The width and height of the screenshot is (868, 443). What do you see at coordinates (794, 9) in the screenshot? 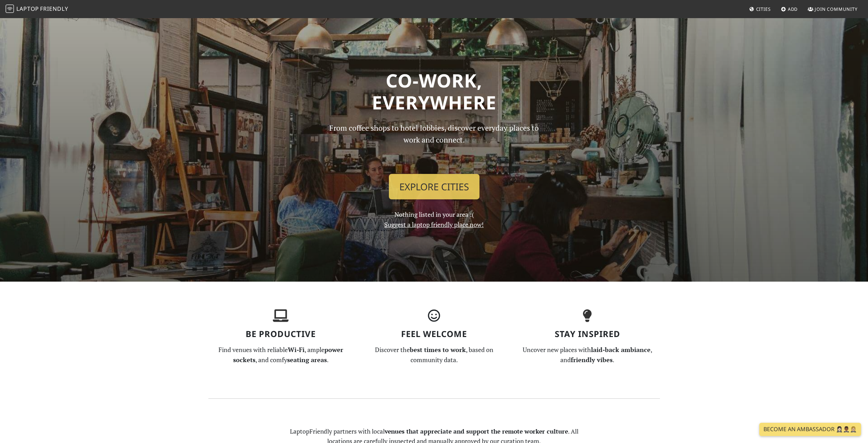
I see `span: Add` at bounding box center [794, 9].